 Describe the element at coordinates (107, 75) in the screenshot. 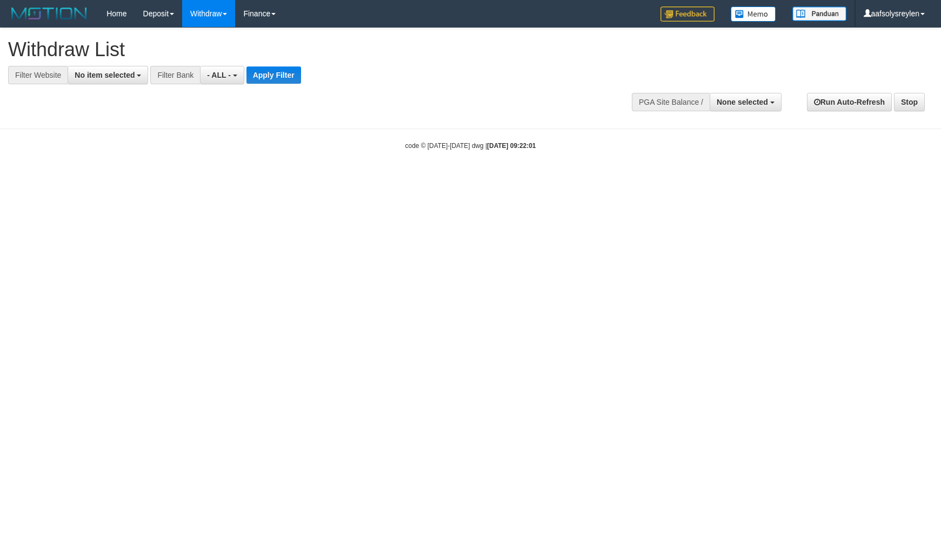

I see `button: No item selected` at that location.